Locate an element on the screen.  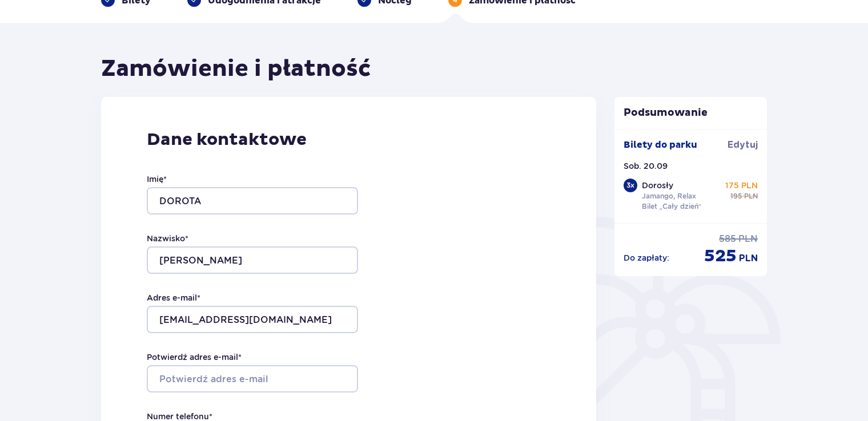
p: Sob. 20.09 is located at coordinates (645, 166).